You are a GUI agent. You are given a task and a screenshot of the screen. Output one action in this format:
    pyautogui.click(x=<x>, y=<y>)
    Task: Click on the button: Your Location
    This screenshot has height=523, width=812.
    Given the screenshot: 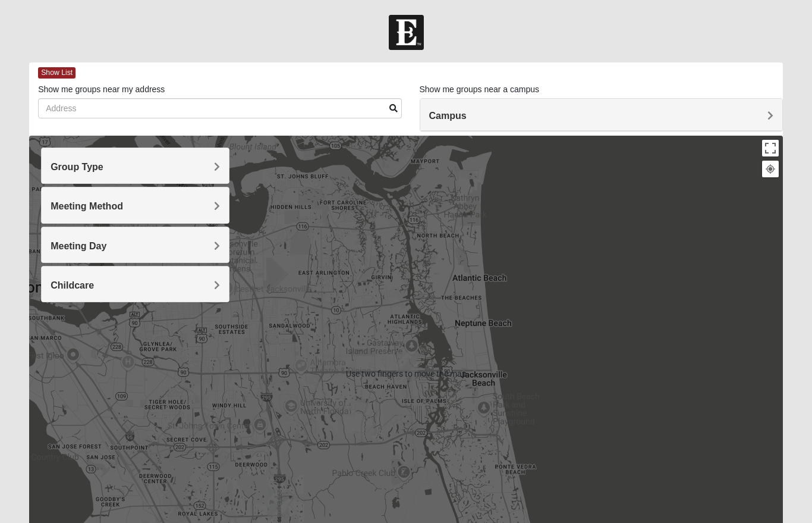 What is the action you would take?
    pyautogui.click(x=770, y=169)
    